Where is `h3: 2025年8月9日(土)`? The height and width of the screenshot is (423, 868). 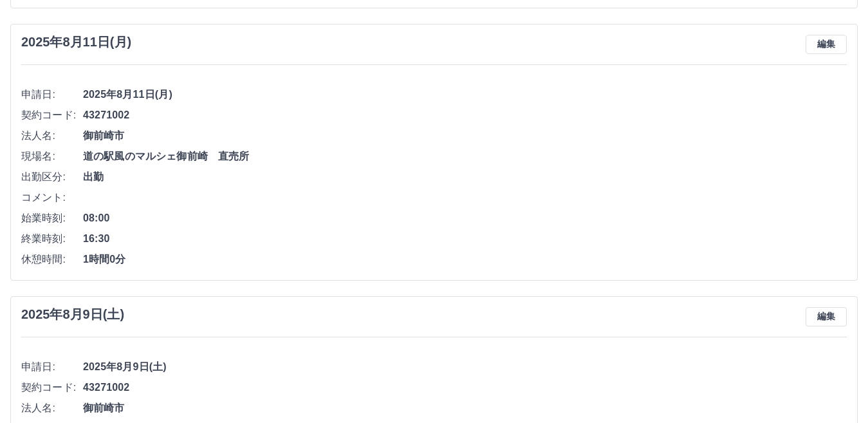 h3: 2025年8月9日(土) is located at coordinates (72, 314).